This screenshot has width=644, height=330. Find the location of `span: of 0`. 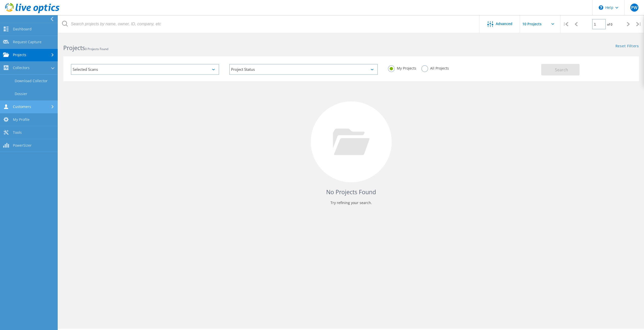

span: of 0 is located at coordinates (610, 24).